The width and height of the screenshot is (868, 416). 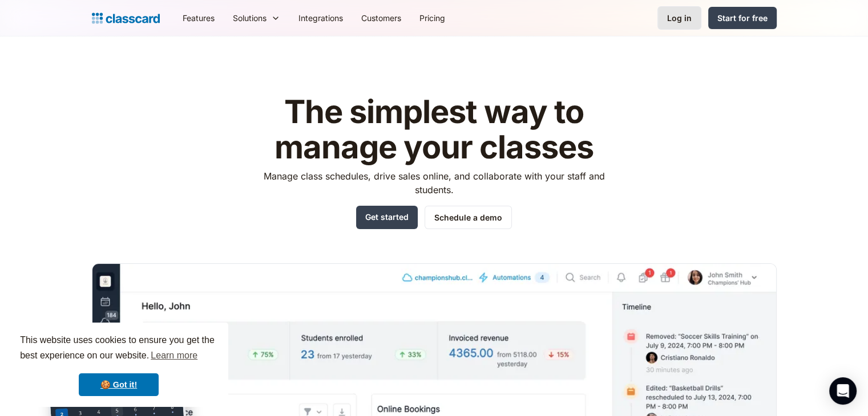 What do you see at coordinates (434, 183) in the screenshot?
I see `p: Manage class schedules, drive sales online, and collaborate with your staff and students.` at bounding box center [434, 183].